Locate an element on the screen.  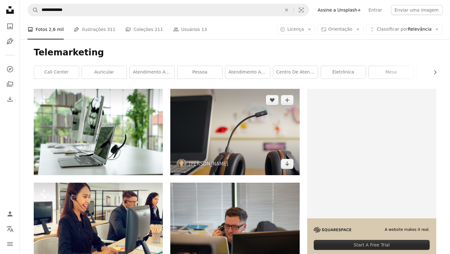
a: Baixar is located at coordinates (287, 164).